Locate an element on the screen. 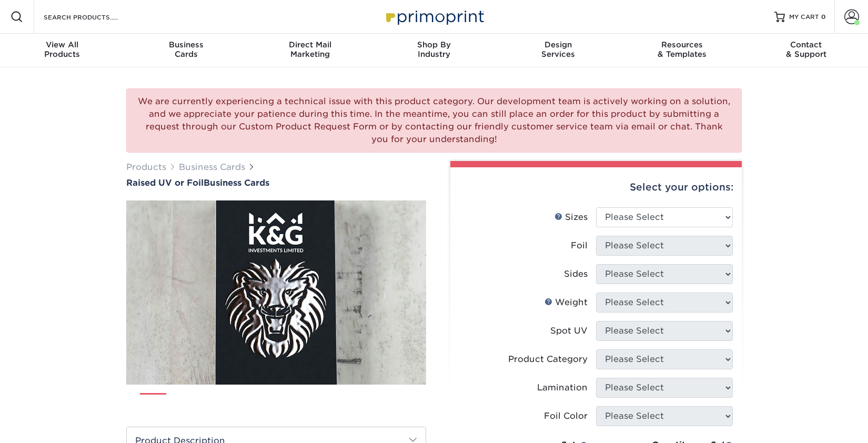 The height and width of the screenshot is (443, 868). span: MY CART is located at coordinates (804, 17).